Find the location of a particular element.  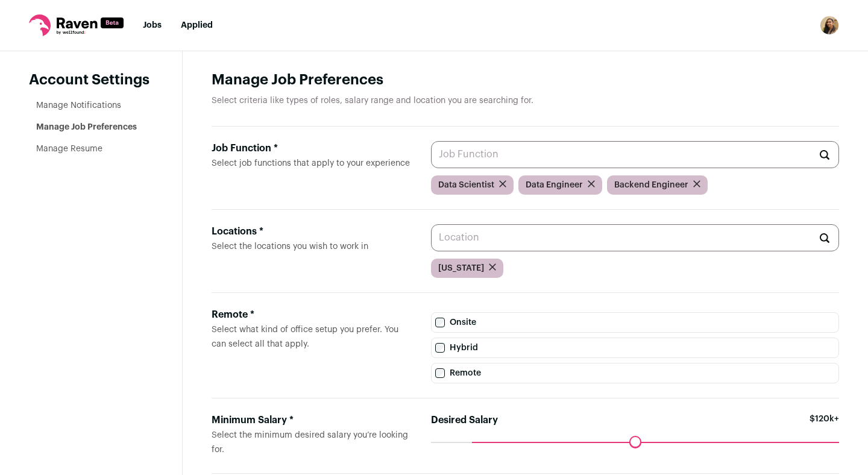

span: Backend Engineer is located at coordinates (651, 185).